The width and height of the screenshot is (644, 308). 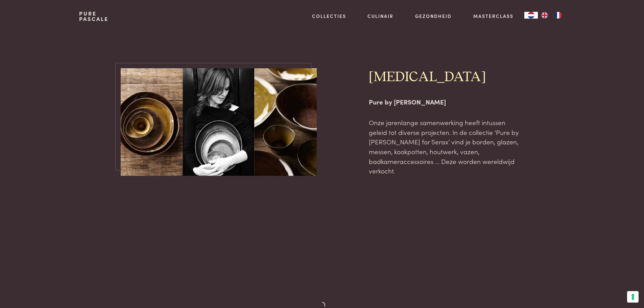 I want to click on button: Uw voorkeuren voor toestemming voor trackingtechnologieën, so click(x=633, y=296).